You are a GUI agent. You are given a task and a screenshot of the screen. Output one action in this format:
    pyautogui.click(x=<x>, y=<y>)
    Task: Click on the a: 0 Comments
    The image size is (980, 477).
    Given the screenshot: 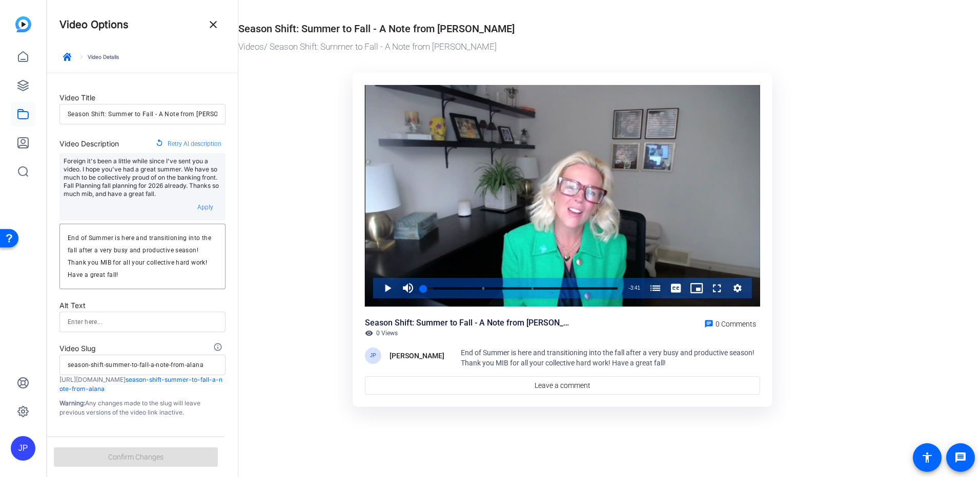 What is the action you would take?
    pyautogui.click(x=730, y=323)
    